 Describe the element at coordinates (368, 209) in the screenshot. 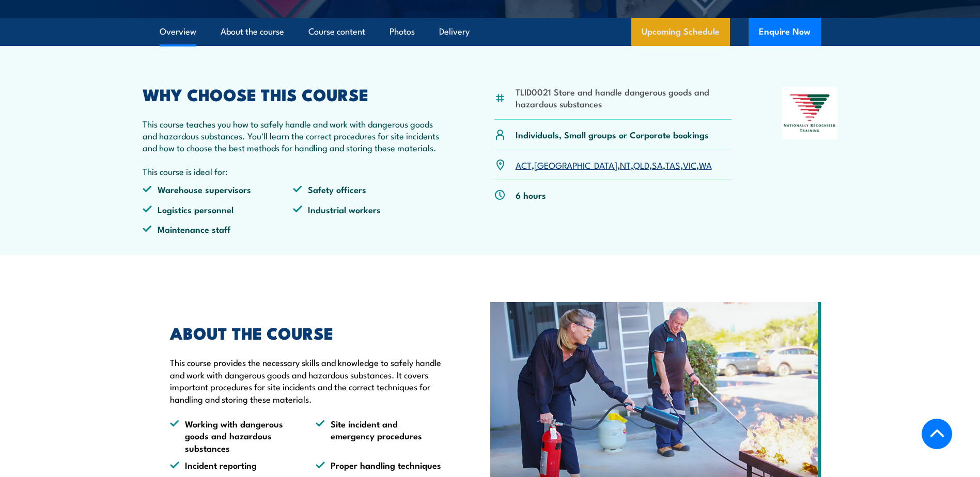

I see `li: Industrial workers` at that location.